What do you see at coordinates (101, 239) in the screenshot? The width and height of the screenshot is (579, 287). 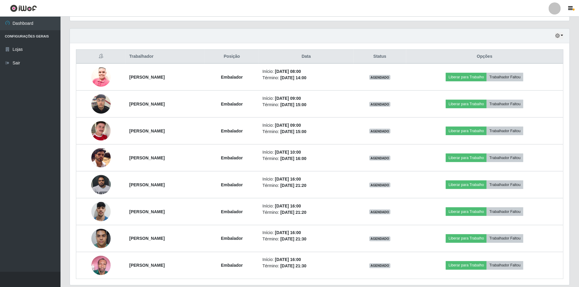 I see `img: 1738540526500.jpeg` at bounding box center [101, 239].